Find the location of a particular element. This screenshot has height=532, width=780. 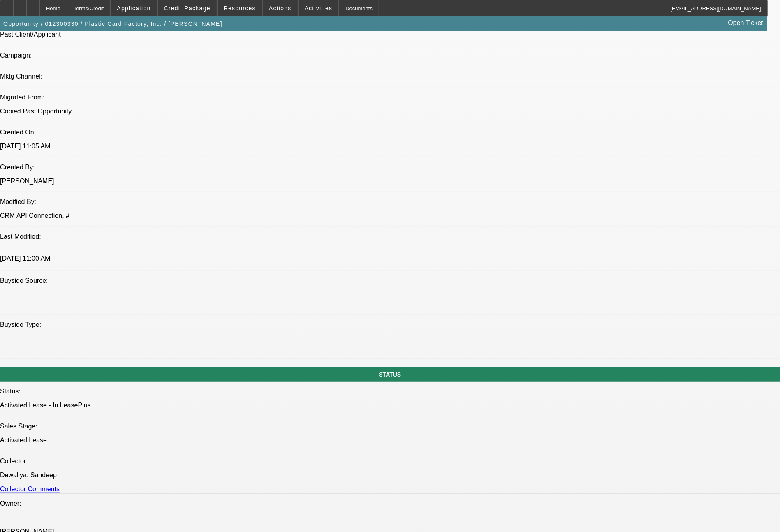

button: Actions is located at coordinates (280, 8).